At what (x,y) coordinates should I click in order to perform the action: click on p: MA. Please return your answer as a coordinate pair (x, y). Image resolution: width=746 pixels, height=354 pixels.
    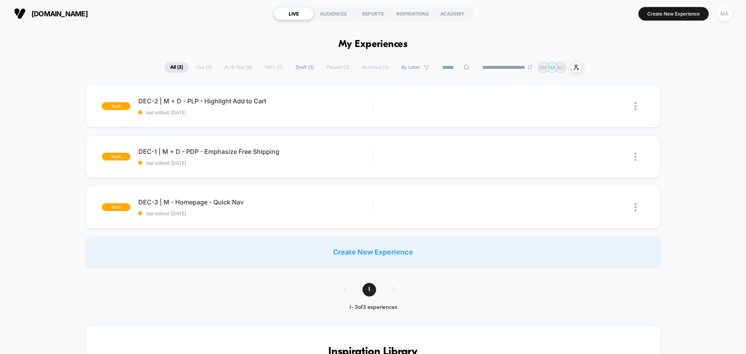
    Looking at the image, I should click on (551, 67).